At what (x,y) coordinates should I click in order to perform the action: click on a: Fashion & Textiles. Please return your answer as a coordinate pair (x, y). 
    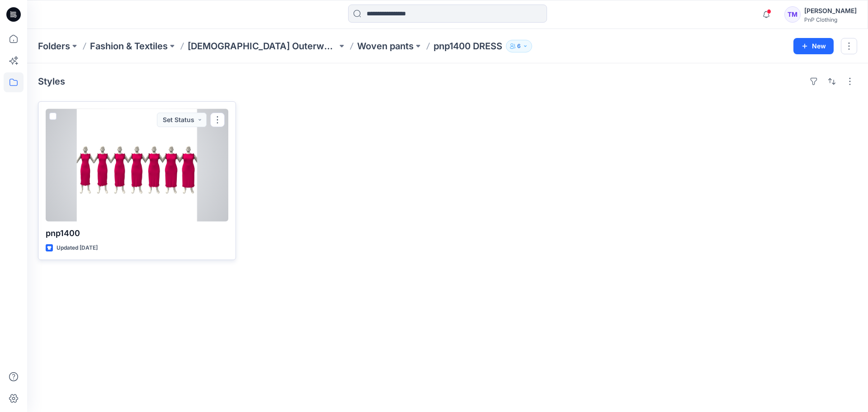
    Looking at the image, I should click on (129, 46).